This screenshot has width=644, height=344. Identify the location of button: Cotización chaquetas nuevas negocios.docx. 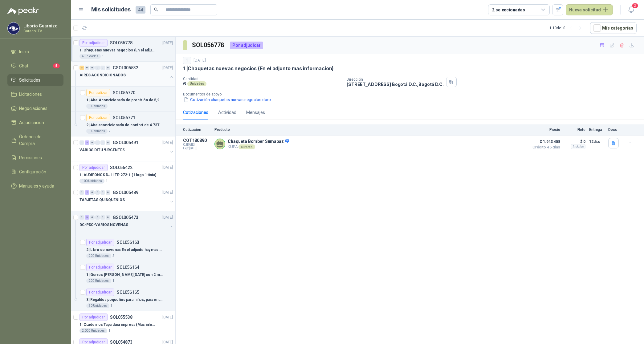
(227, 99).